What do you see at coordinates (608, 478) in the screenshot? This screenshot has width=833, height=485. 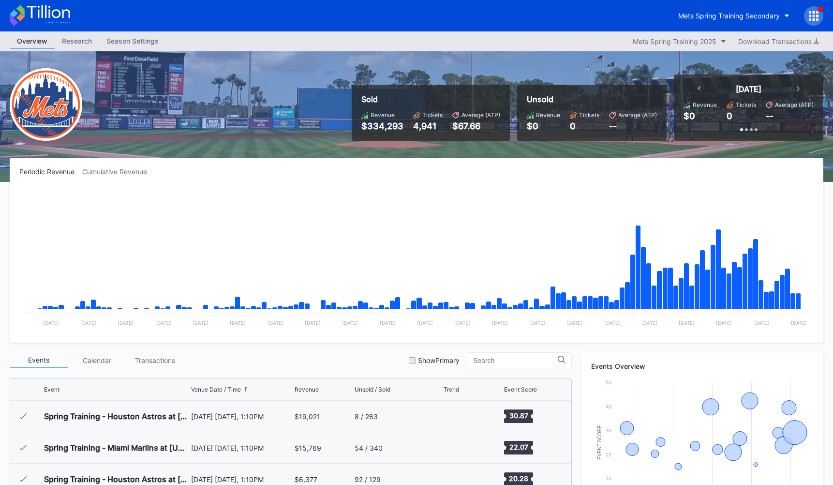 I see `text: 10` at bounding box center [608, 478].